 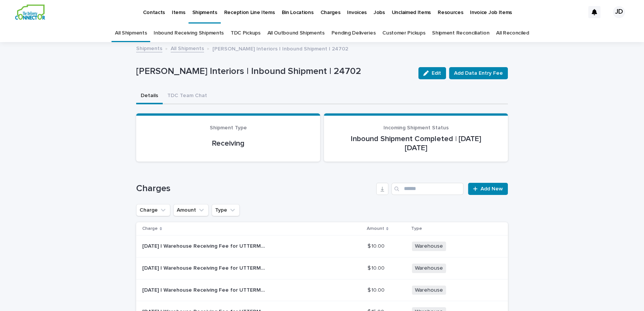 What do you see at coordinates (245, 33) in the screenshot?
I see `a: TDC Pickups` at bounding box center [245, 33].